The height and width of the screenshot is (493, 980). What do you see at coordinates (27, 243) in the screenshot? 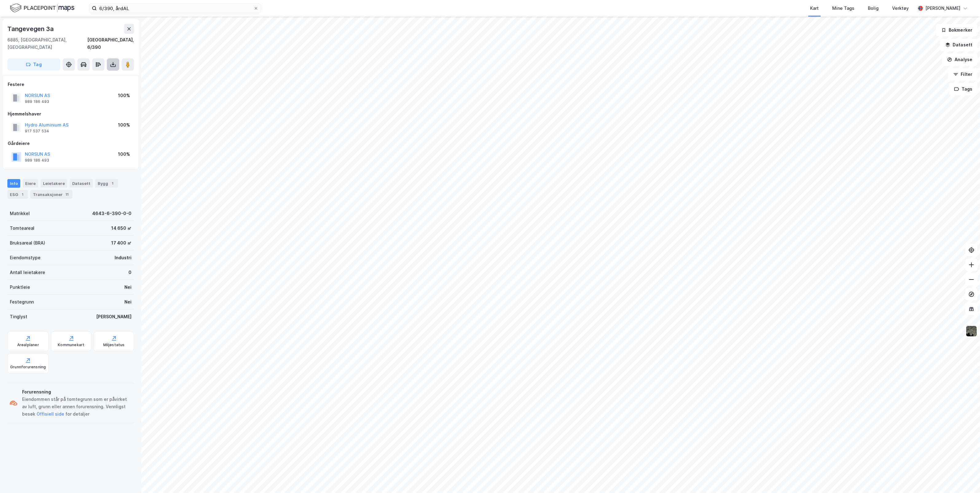
I see `div: Bruksareal (BRA)` at bounding box center [27, 243].